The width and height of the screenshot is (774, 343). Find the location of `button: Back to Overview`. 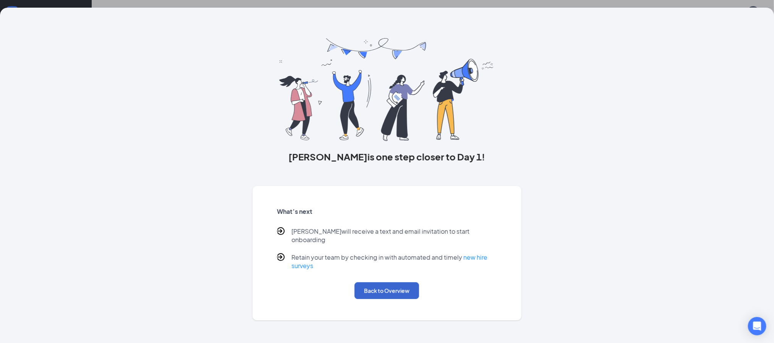

button: Back to Overview is located at coordinates (387, 291).